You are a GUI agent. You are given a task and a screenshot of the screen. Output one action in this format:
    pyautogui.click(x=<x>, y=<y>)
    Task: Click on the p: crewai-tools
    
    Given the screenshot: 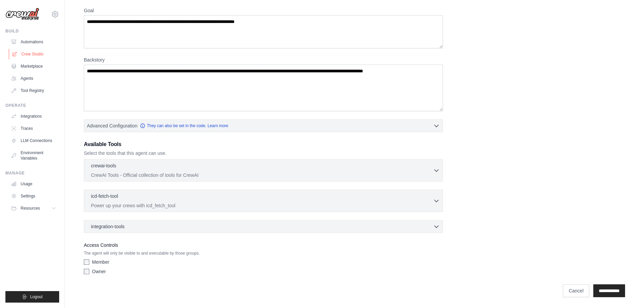 What is the action you would take?
    pyautogui.click(x=103, y=166)
    